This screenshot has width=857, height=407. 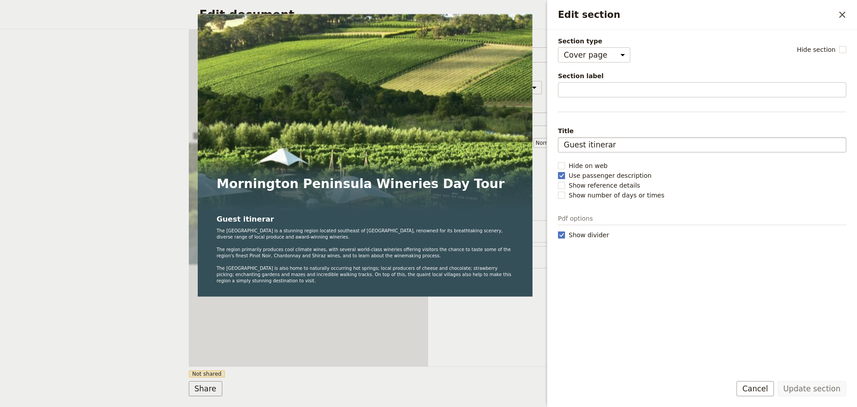 I want to click on input: Title, so click(x=702, y=145).